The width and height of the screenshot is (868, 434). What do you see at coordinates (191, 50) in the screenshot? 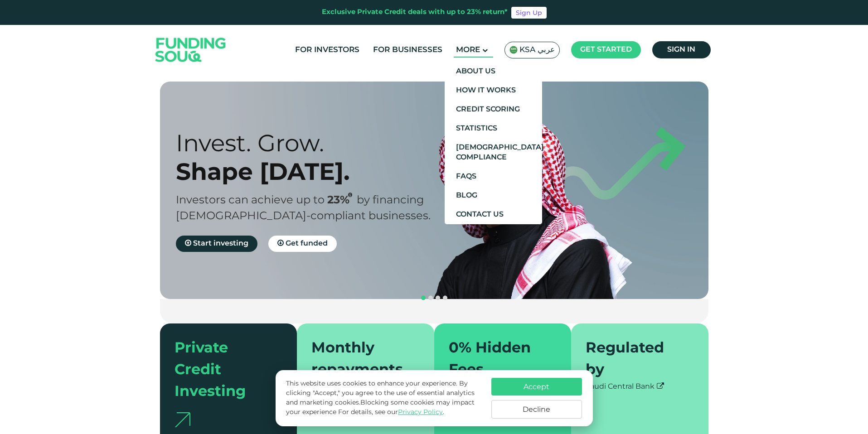
I see `img: Logo` at bounding box center [191, 50].